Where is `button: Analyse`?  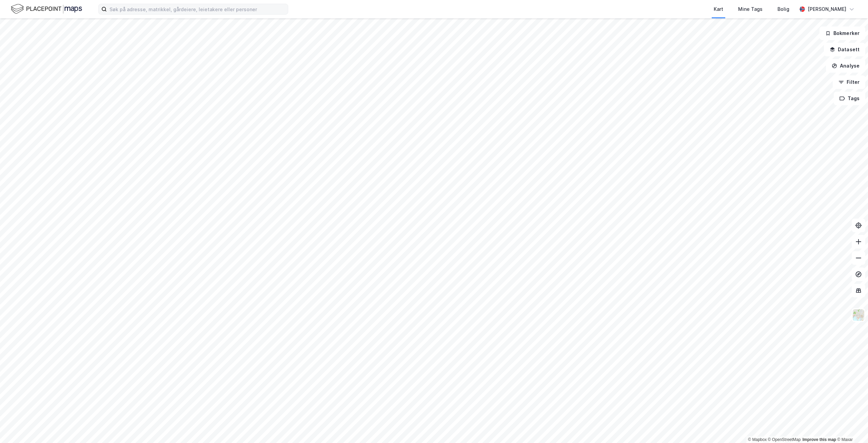 button: Analyse is located at coordinates (845, 66).